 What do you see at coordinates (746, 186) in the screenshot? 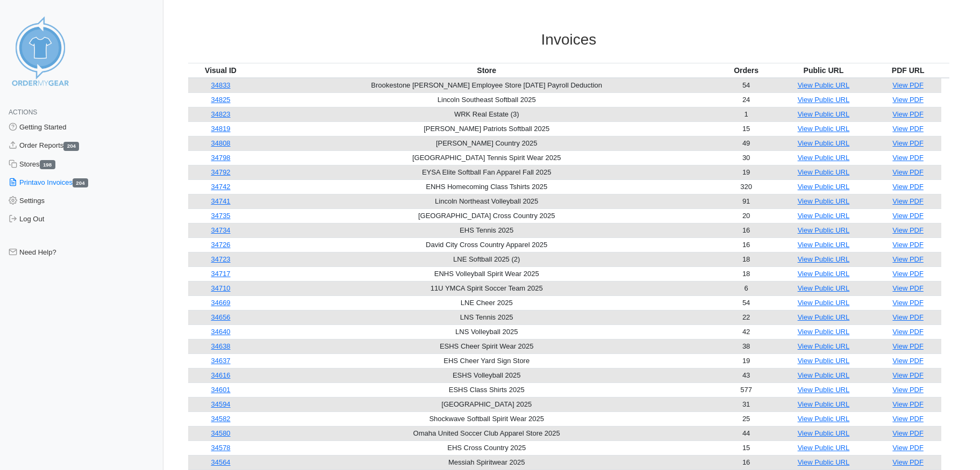
I see `td: 320` at bounding box center [746, 186].